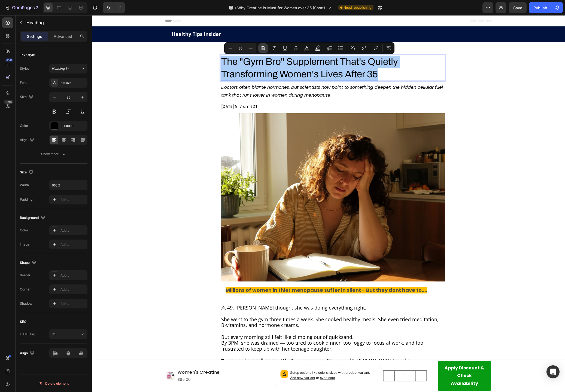 The width and height of the screenshot is (565, 392). Describe the element at coordinates (540, 8) in the screenshot. I see `button: Publish` at that location.